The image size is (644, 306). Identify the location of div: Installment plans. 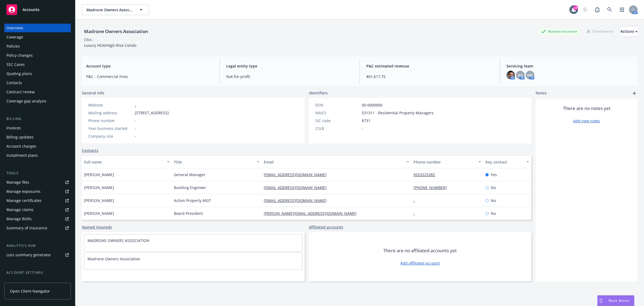
(22, 155).